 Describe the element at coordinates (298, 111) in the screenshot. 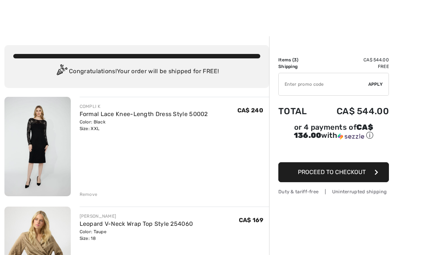

I see `td: Total` at that location.